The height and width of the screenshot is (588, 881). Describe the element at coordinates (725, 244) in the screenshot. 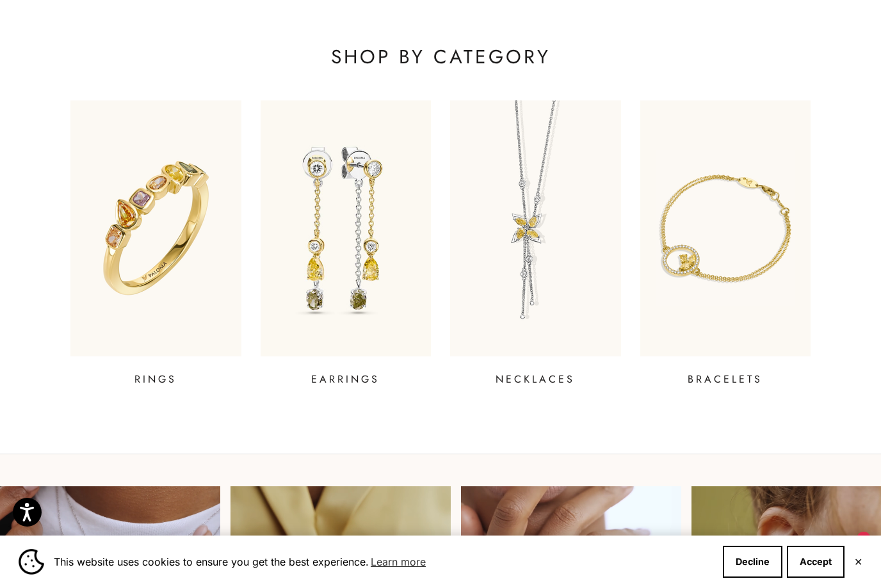

I see `a: BRACELETS` at that location.